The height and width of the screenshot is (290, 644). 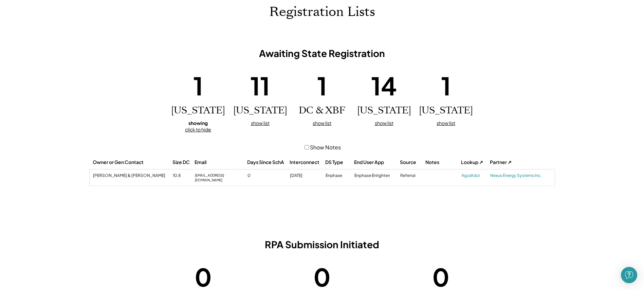 What do you see at coordinates (322, 245) in the screenshot?
I see `h3: RPA Submission Initiated` at bounding box center [322, 245].